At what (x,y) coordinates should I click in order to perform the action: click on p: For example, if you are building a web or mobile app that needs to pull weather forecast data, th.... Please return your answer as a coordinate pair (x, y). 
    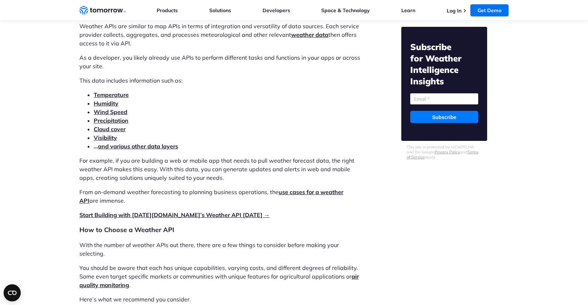
    Looking at the image, I should click on (221, 169).